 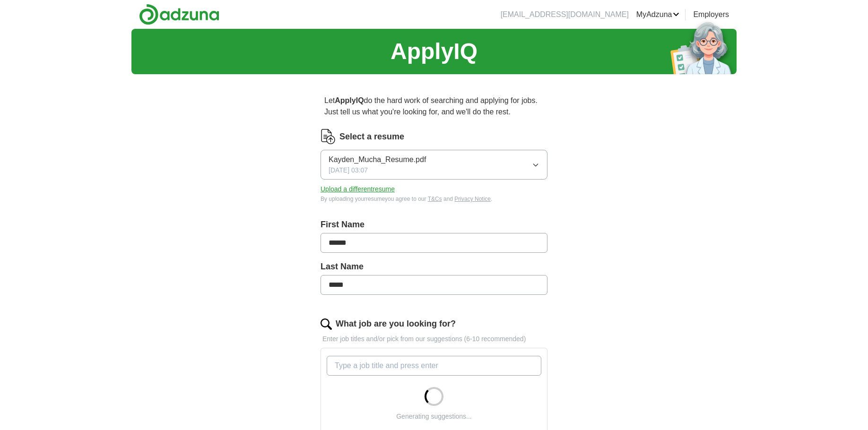 I want to click on p: Enter job titles and/or pick from our suggestions (6-10 recommended), so click(x=434, y=339).